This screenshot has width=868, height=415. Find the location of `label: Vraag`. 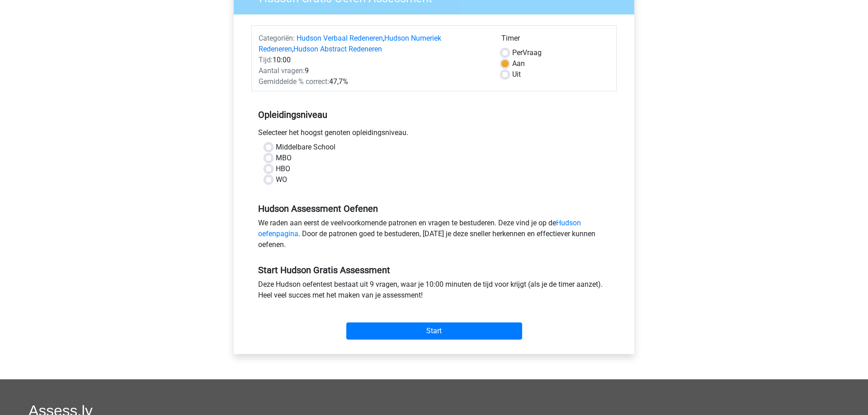

label: Vraag is located at coordinates (527, 53).